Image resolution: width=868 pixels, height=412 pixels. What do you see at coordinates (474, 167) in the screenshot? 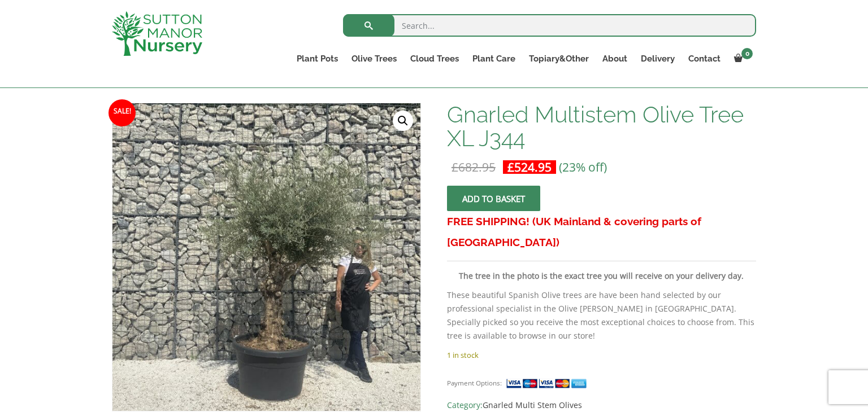
I see `bdi: 682.95` at bounding box center [474, 167].